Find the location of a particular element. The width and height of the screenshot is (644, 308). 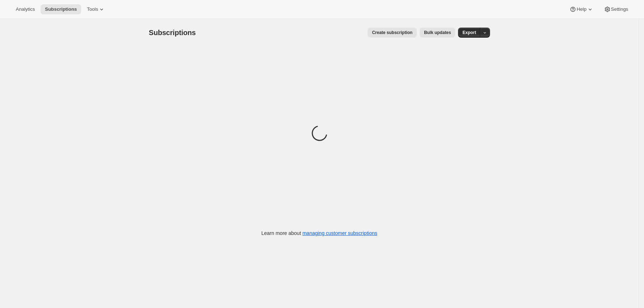

button: Bulk updates is located at coordinates (437, 32).